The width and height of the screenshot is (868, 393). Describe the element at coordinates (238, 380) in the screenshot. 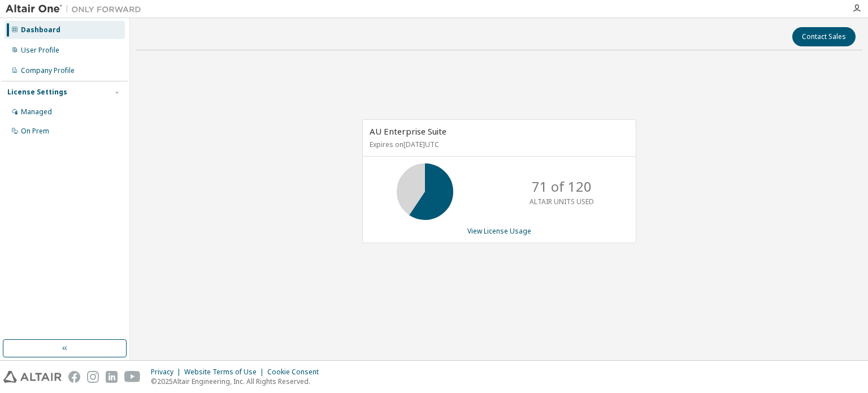

I see `p: © 2025 Altair Engineering, Inc. All Rights Reserved.` at that location.